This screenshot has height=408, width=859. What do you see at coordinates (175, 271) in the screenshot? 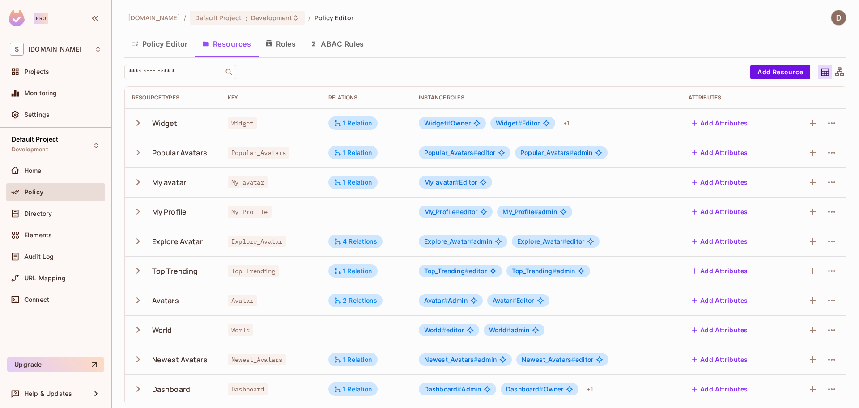
I see `div: Top Trending` at bounding box center [175, 271].